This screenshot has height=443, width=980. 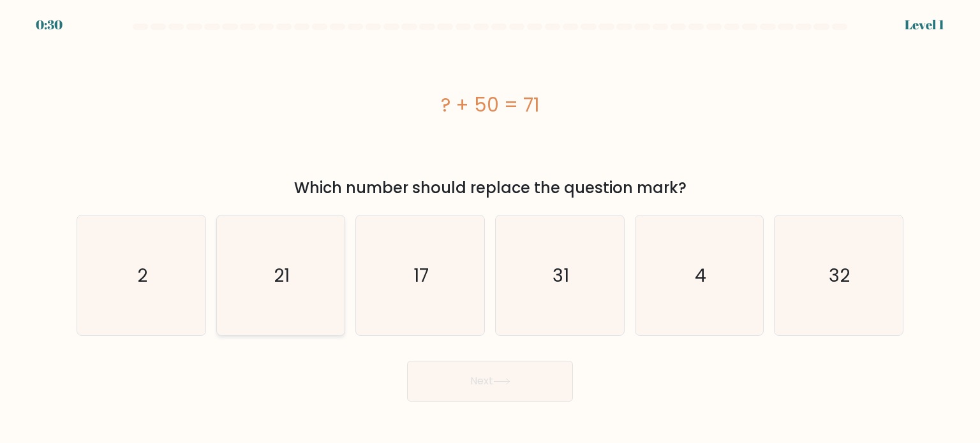 I want to click on div: Level 1, so click(x=925, y=25).